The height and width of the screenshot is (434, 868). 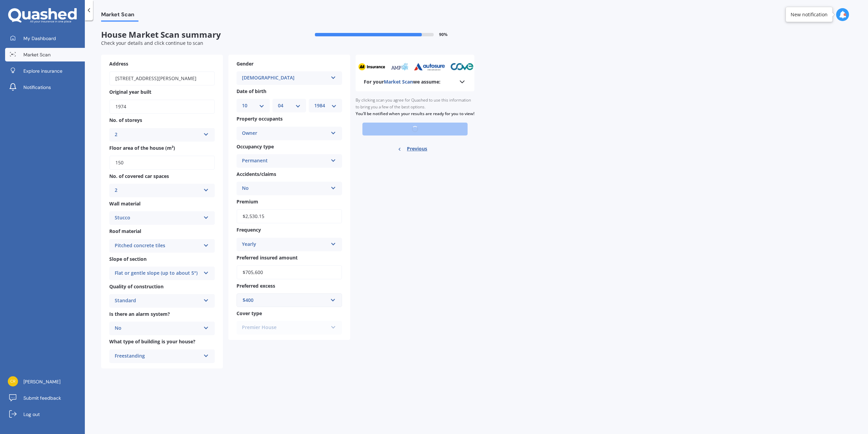 I want to click on span: Check your details and click continue to scan, so click(x=152, y=43).